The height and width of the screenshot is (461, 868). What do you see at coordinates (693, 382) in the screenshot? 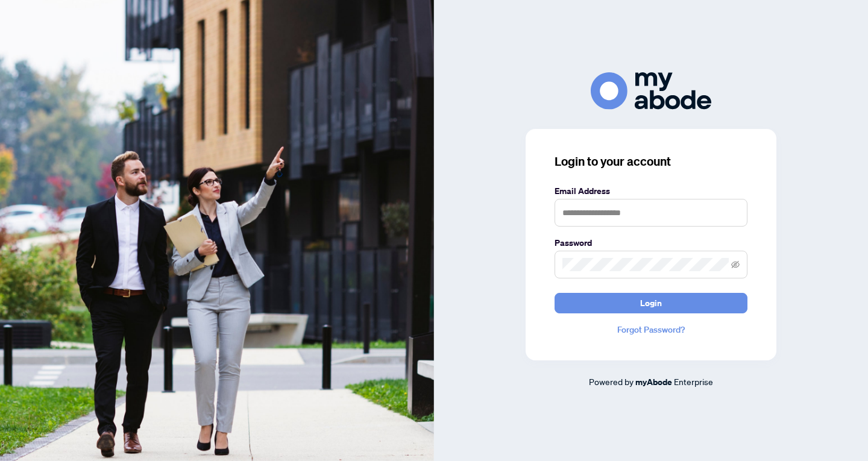
I see `span: Enterprise` at bounding box center [693, 382].